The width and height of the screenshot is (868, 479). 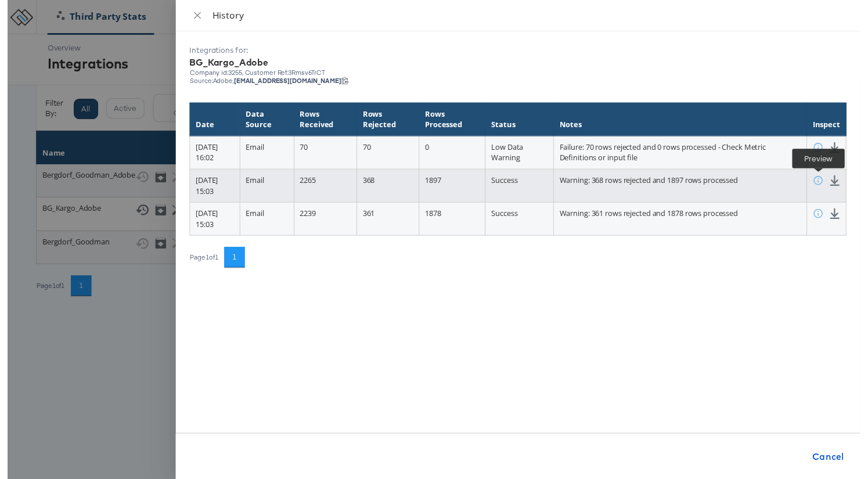 I want to click on button: 1, so click(x=231, y=262).